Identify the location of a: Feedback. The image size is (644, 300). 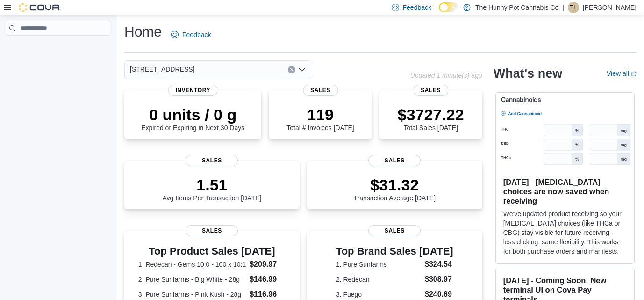
(191, 34).